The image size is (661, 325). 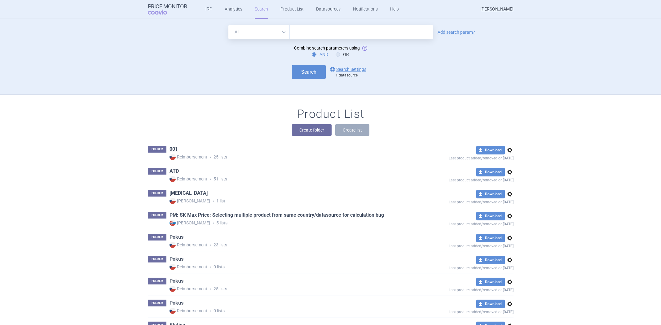 What do you see at coordinates (167, 7) in the screenshot?
I see `strong: Price Monitor` at bounding box center [167, 7].